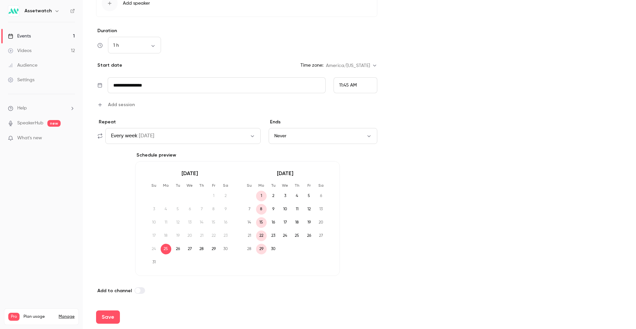  Describe the element at coordinates (323, 122) in the screenshot. I see `p: Ends` at that location.